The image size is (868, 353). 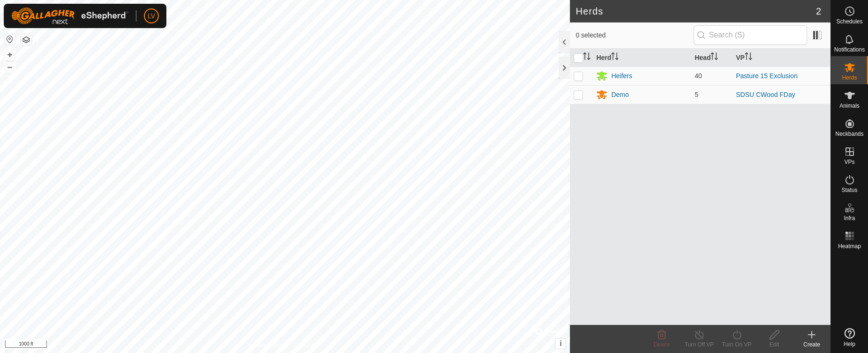 What do you see at coordinates (849, 78) in the screenshot?
I see `span: Herds` at bounding box center [849, 78].